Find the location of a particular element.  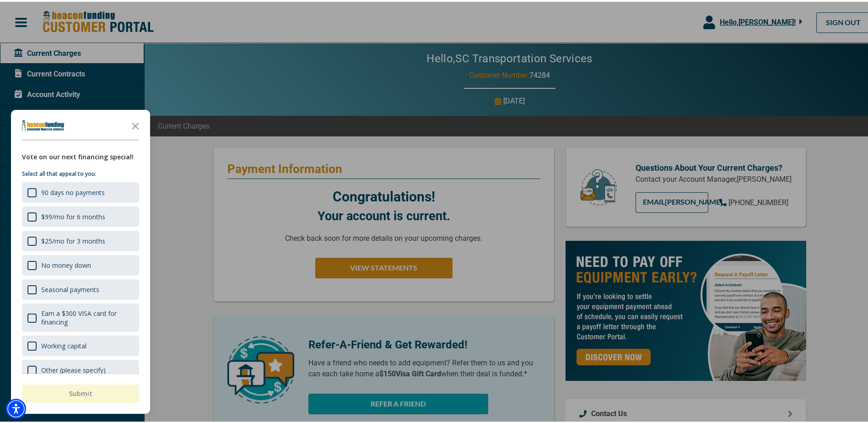

p: Select all that appeal to you: is located at coordinates (81, 172).